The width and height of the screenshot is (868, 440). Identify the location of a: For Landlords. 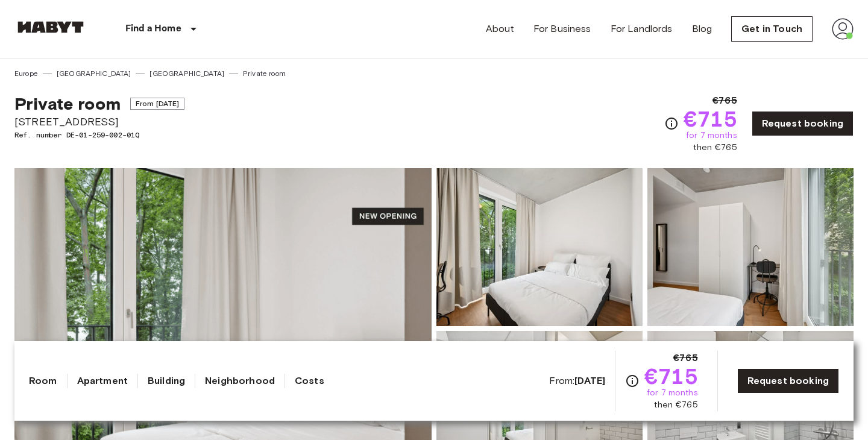
(642, 29).